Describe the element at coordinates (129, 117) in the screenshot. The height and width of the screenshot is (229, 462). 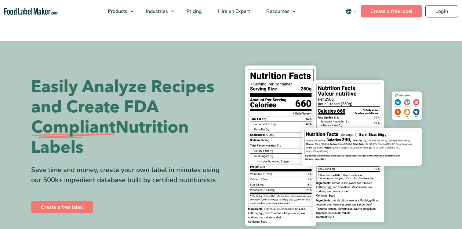
I see `h1: Easily Analyze Recipes and Create FDA Nutrition Labels` at that location.